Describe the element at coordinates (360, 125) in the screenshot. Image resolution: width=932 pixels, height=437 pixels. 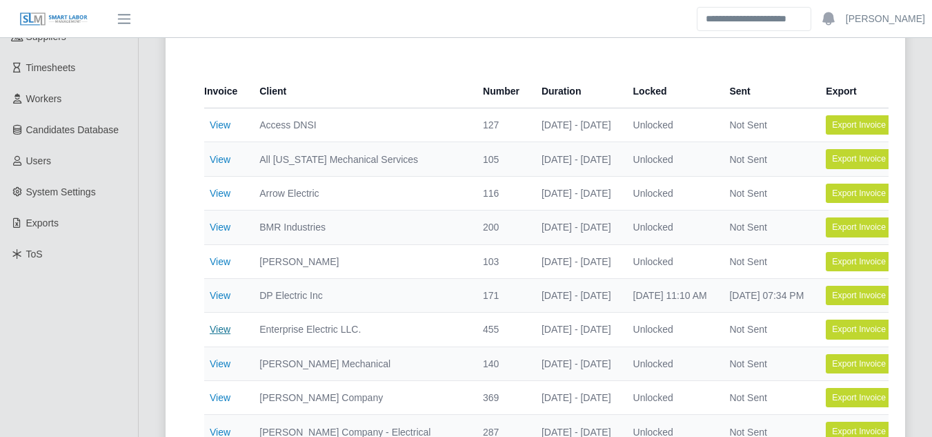
I see `td: Access DNSI` at that location.